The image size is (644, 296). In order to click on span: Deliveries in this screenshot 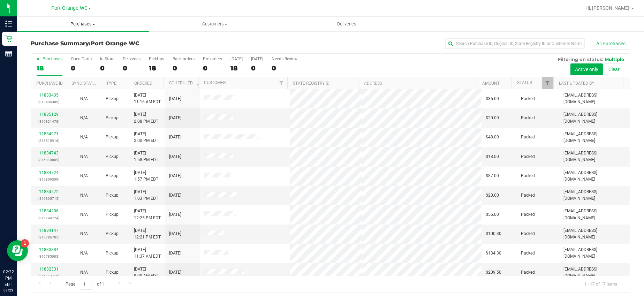, I will do `click(347, 24)`.